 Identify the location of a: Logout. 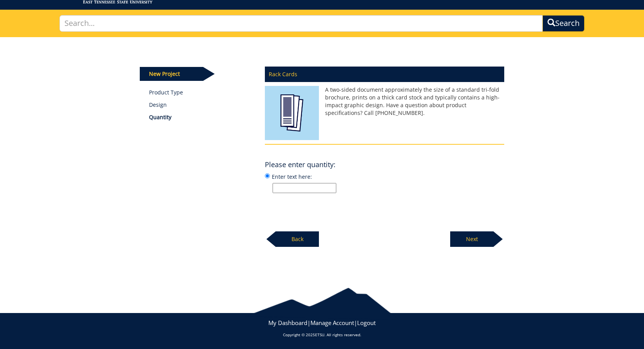
(366, 322).